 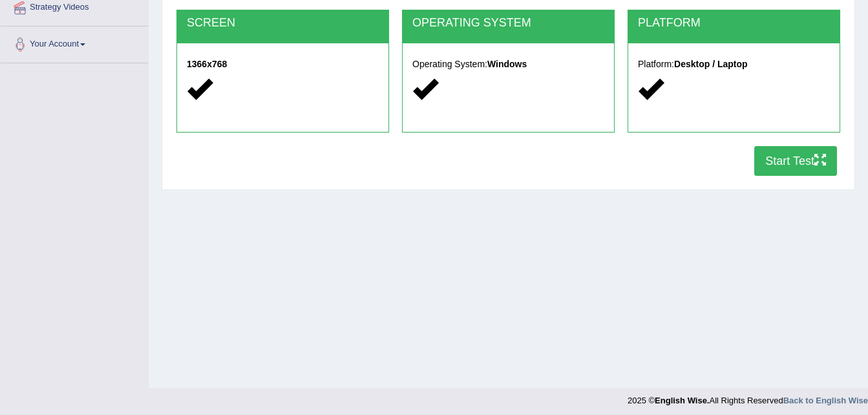 What do you see at coordinates (825, 400) in the screenshot?
I see `a: Back to English Wise` at bounding box center [825, 400].